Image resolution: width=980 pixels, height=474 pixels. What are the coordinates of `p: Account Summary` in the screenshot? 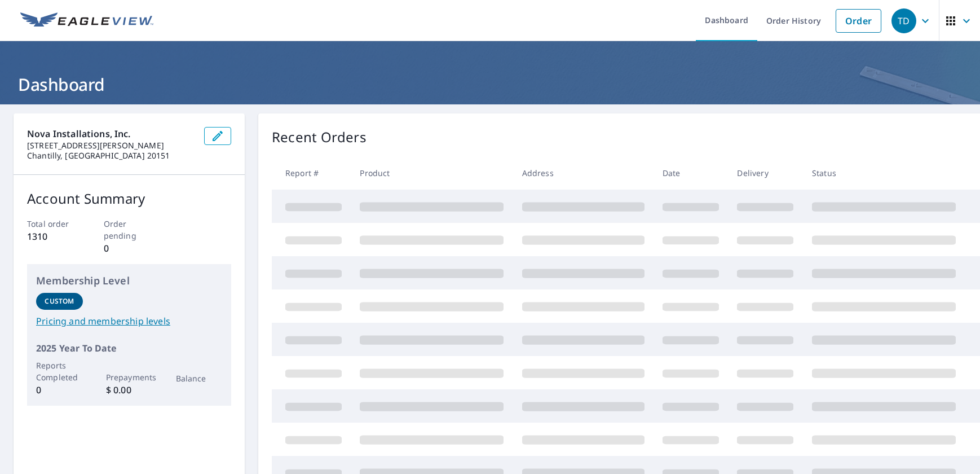 It's located at (129, 199).